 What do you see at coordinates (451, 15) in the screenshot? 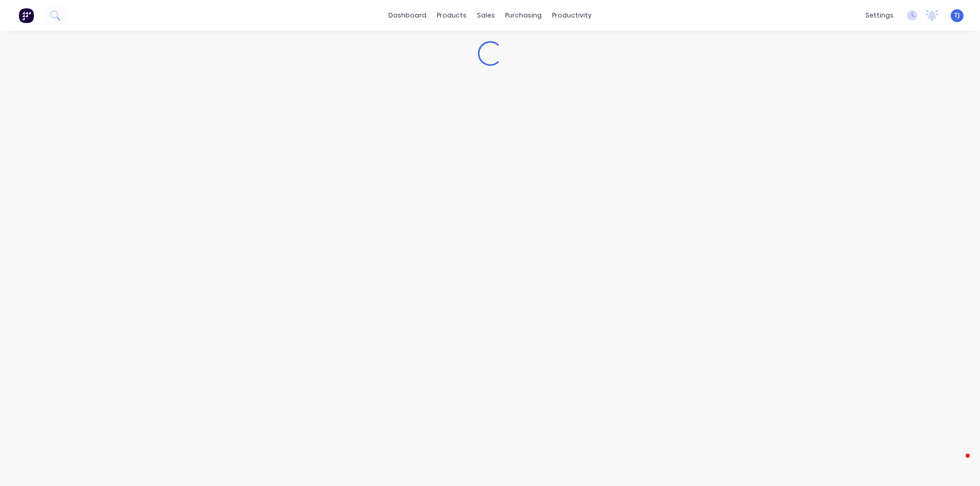
I see `div: products` at bounding box center [451, 15].